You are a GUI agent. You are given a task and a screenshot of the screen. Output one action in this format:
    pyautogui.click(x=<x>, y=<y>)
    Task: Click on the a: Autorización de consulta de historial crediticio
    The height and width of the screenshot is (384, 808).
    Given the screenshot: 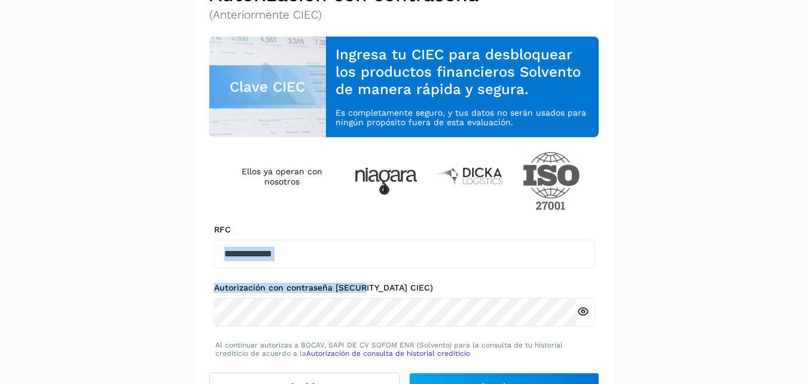 What is the action you would take?
    pyautogui.click(x=388, y=353)
    